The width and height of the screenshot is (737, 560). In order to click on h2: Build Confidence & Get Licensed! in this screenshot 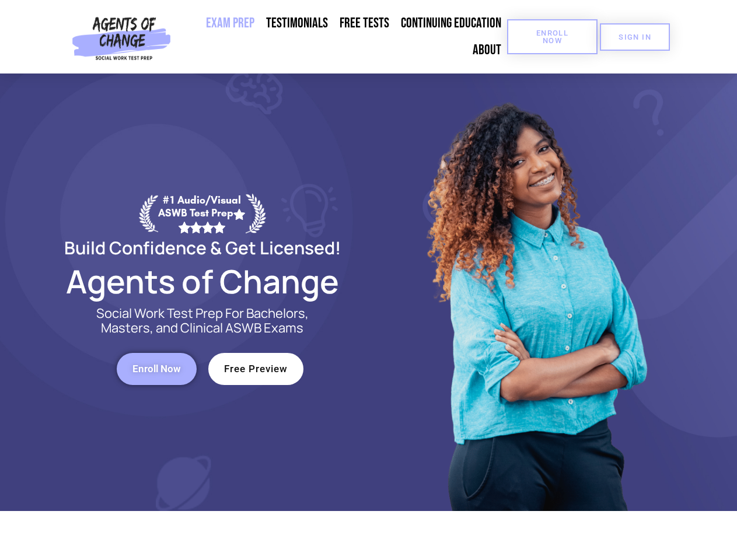, I will do `click(203, 247)`.